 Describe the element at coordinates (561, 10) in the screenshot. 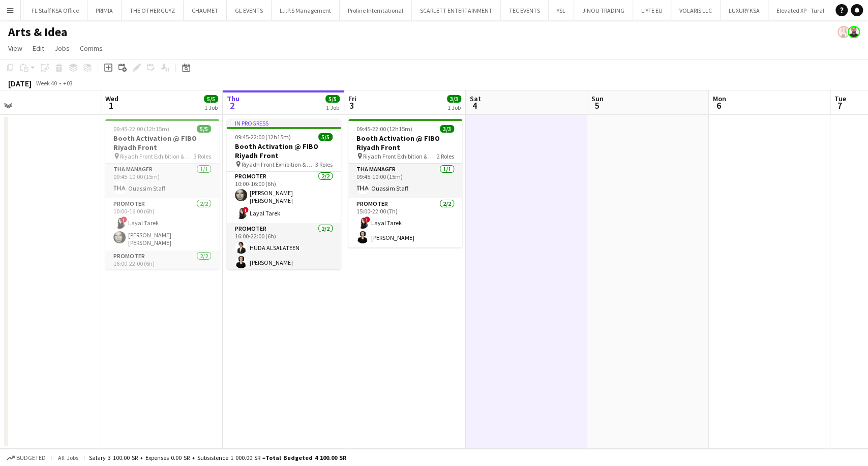

I see `button: YSL` at that location.